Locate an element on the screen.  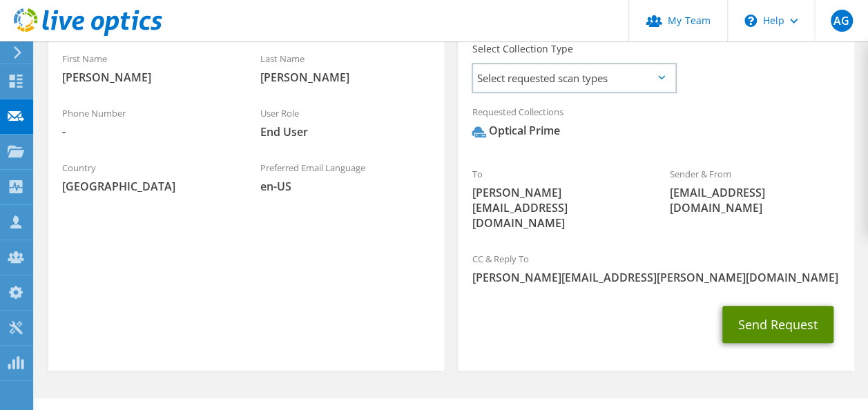
button: Send Request is located at coordinates (777, 325).